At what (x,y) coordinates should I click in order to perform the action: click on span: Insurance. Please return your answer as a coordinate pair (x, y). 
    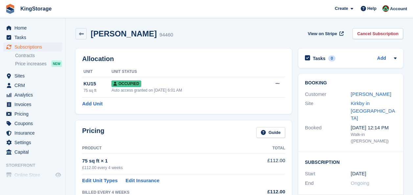
    Looking at the image, I should click on (34, 133).